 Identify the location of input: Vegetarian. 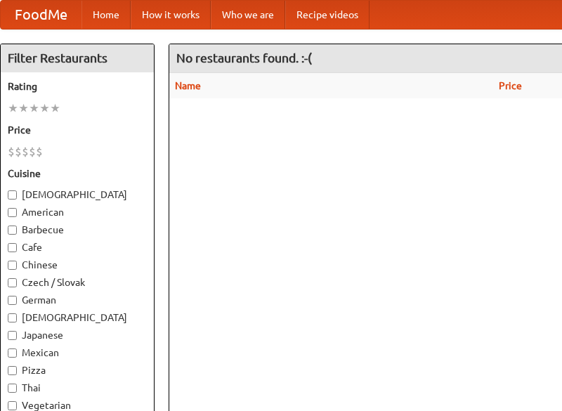
(12, 405).